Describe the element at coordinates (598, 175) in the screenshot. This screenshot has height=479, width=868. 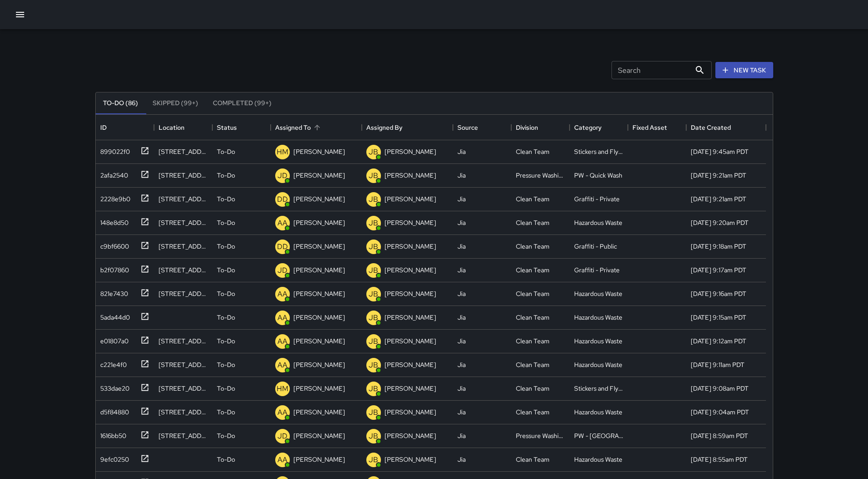
I see `div: PW - Quick Wash` at that location.